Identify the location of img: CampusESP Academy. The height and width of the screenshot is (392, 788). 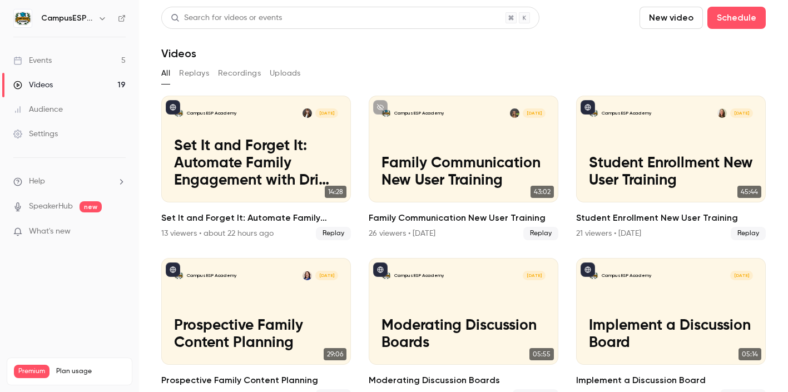
(23, 18).